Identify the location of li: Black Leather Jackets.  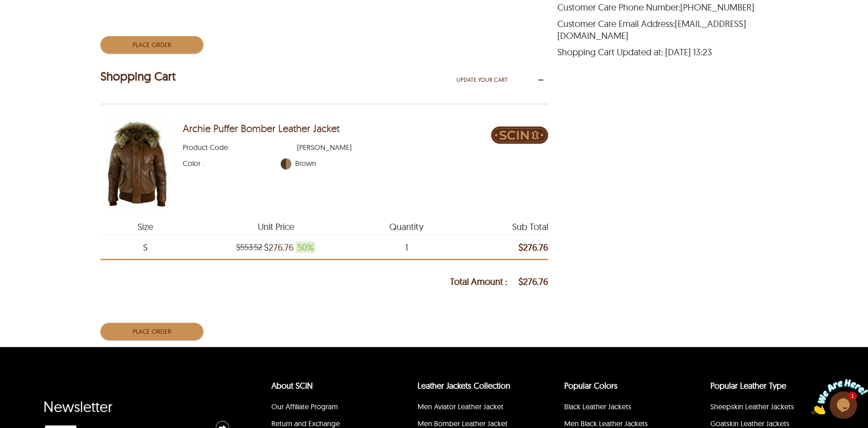
(618, 408).